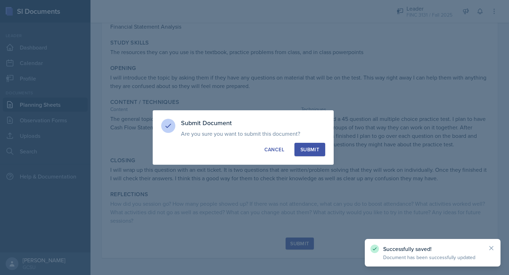 This screenshot has width=509, height=275. What do you see at coordinates (274, 149) in the screenshot?
I see `div: Cancel` at bounding box center [274, 149].